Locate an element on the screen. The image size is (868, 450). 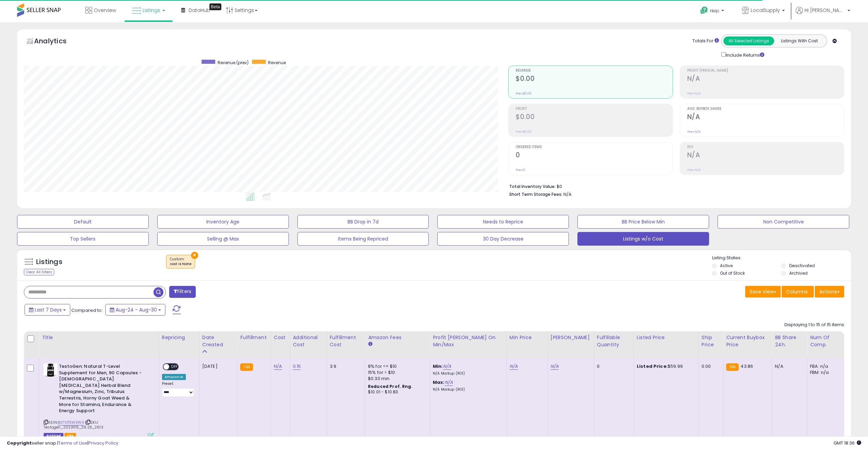
span: Help is located at coordinates (714, 10).